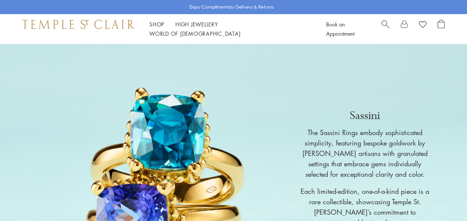  What do you see at coordinates (365, 115) in the screenshot?
I see `p: Sassini` at bounding box center [365, 115].